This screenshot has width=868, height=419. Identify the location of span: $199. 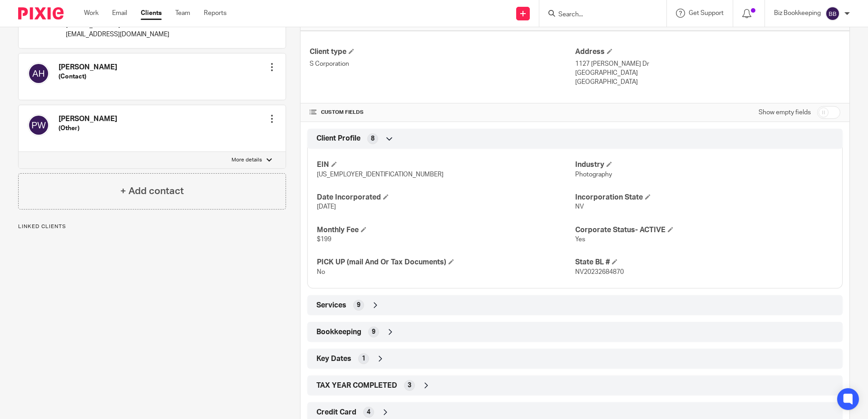
(324, 239).